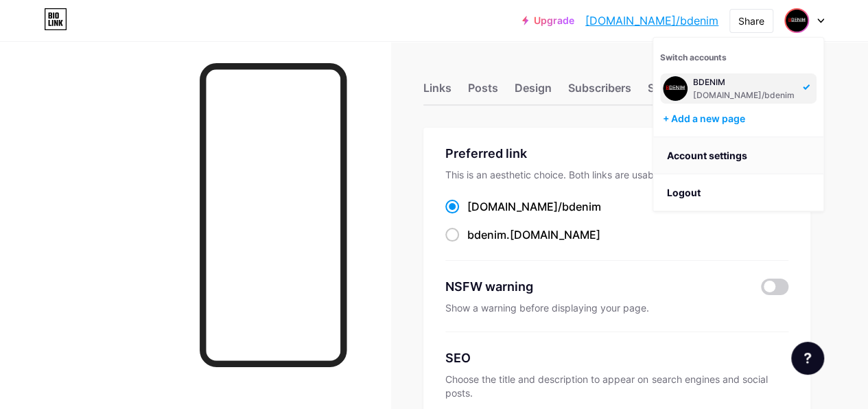  Describe the element at coordinates (738, 193) in the screenshot. I see `li: Logout` at that location.